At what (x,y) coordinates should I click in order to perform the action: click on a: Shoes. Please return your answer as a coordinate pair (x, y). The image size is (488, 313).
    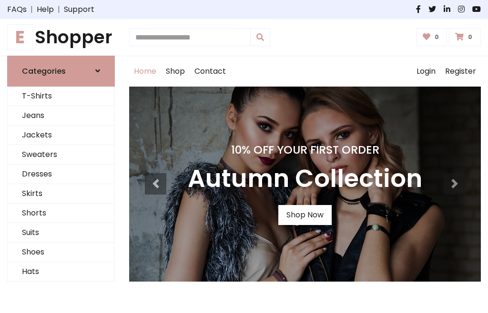
    Looking at the image, I should click on (61, 252).